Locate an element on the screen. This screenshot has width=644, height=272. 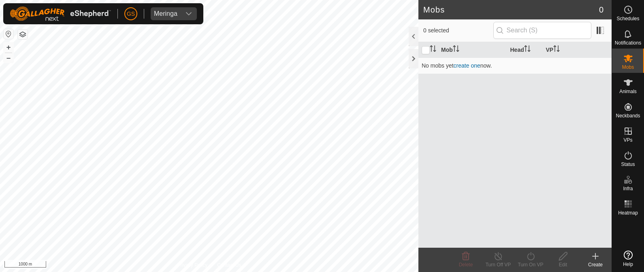
div: Create is located at coordinates (596, 265).